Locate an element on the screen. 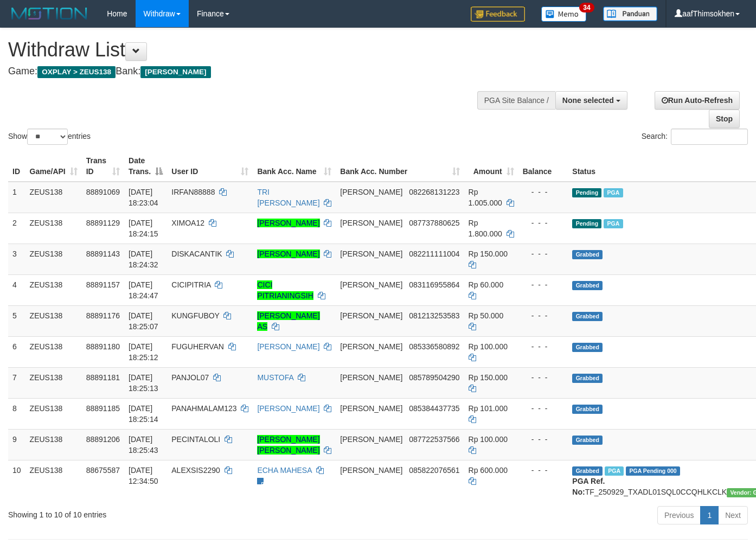  span: FUGUHERVAN is located at coordinates (198, 346).